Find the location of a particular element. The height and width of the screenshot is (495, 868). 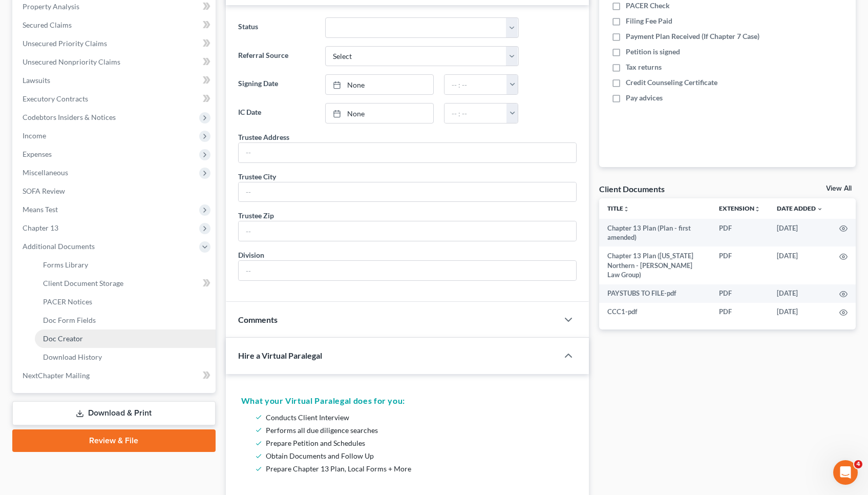

a: Secured Claims is located at coordinates (115, 25).